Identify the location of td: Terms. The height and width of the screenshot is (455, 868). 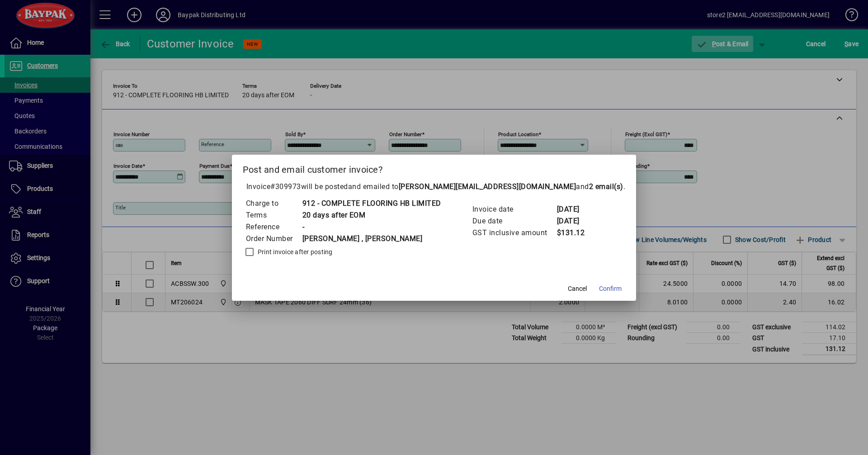
(274, 215).